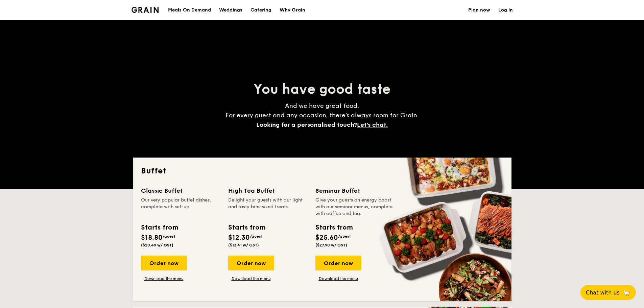 The image size is (644, 308). I want to click on button: Chat with us🦙, so click(608, 292).